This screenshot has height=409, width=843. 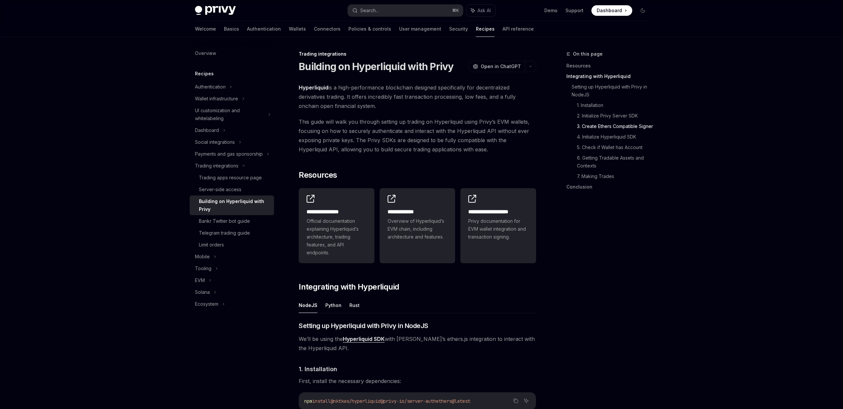 What do you see at coordinates (234, 205) in the screenshot?
I see `div: Building on Hyperliquid with Privy` at bounding box center [234, 205].